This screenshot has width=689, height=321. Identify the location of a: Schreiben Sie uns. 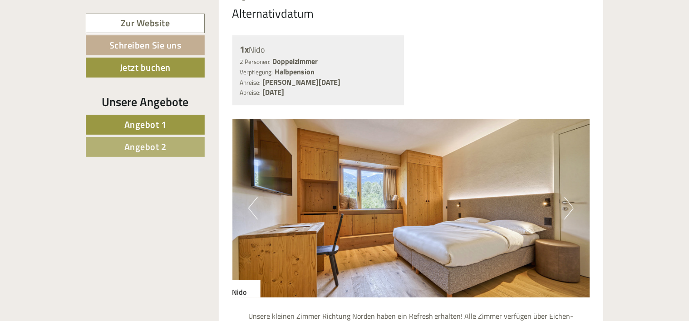
(145, 45).